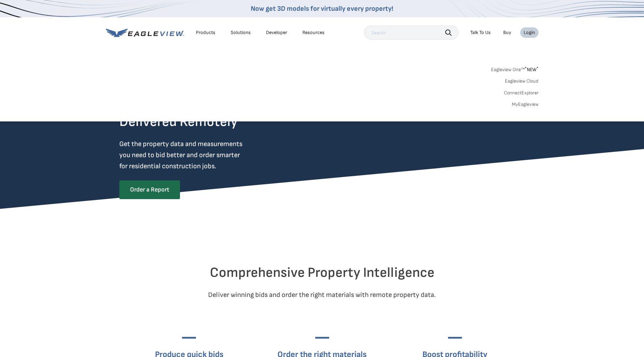  I want to click on a: MyEagleview, so click(525, 105).